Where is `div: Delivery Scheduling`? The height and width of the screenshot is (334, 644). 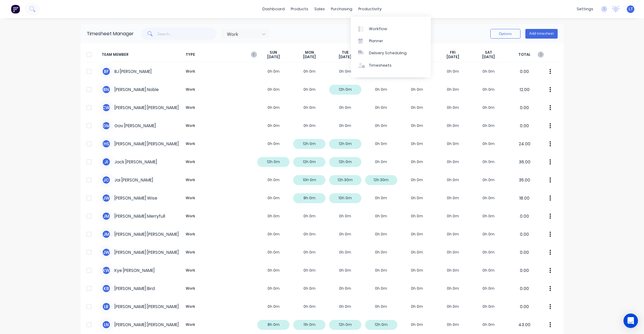
div: Delivery Scheduling is located at coordinates (388, 53).